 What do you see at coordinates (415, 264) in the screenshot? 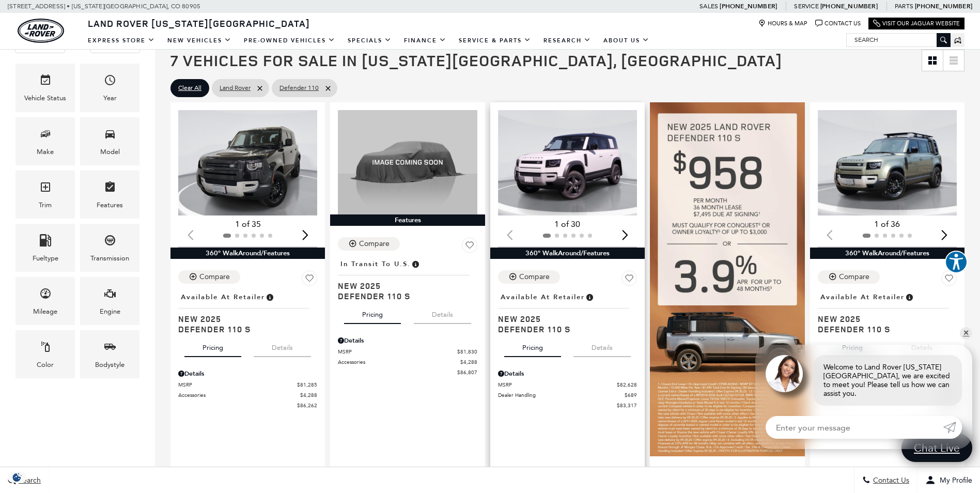
I see `span: Vehicle has shipped from factory of origin. Estimated time of delivery to Retailer is on average ...` at bounding box center [415, 264].